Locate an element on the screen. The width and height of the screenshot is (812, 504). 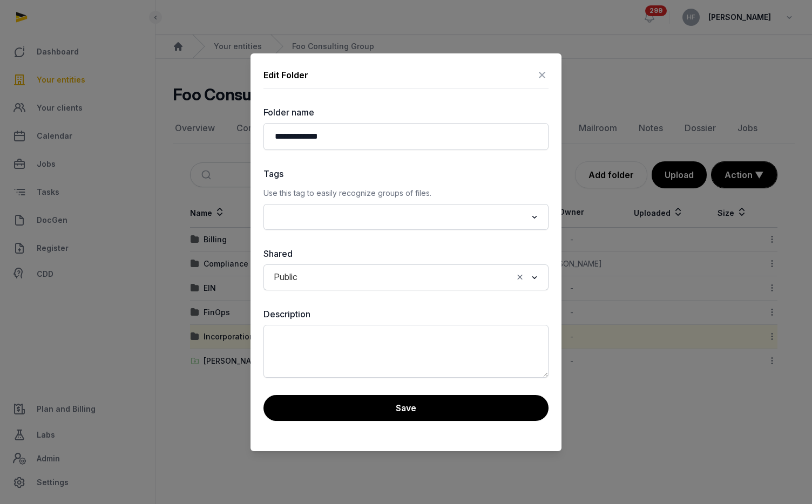
button: Clear Selected is located at coordinates (520, 278).